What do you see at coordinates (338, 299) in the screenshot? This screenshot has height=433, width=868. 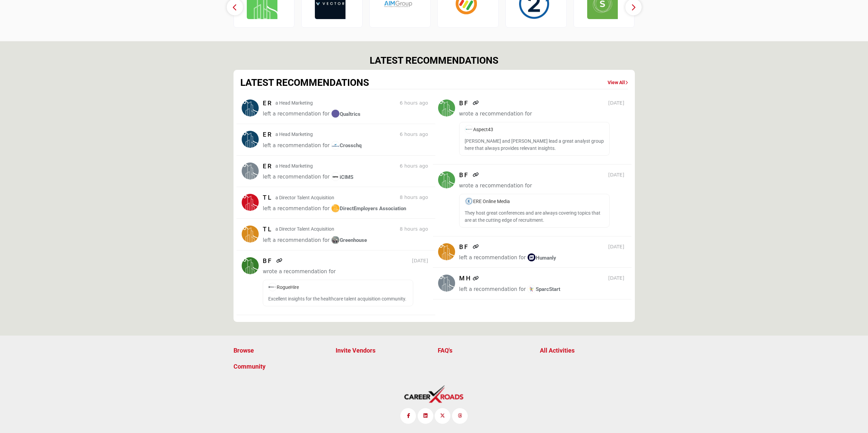 I see `p: Excellent insights for the healthcare talent acquisition community.` at bounding box center [338, 299].